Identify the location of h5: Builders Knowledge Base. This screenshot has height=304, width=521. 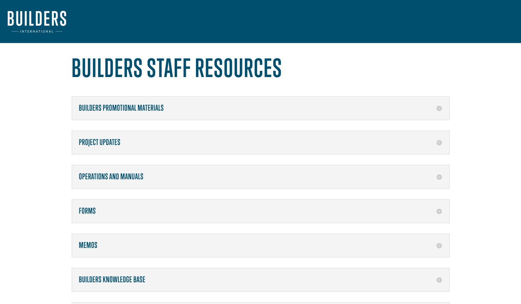
(261, 280).